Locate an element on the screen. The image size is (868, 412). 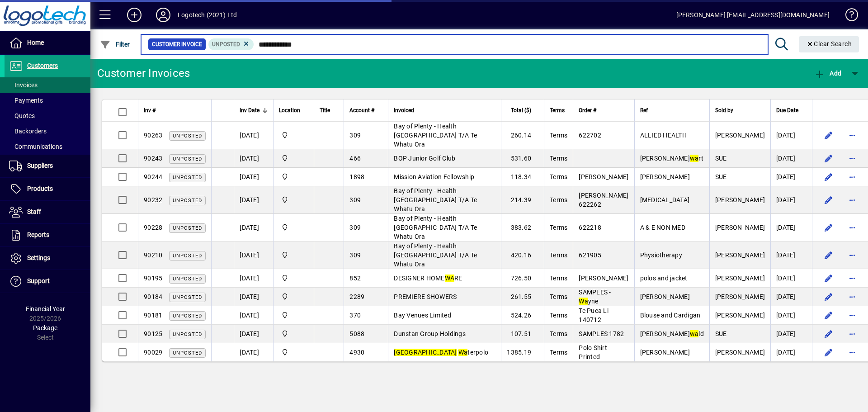
div: Title is located at coordinates (329, 110).